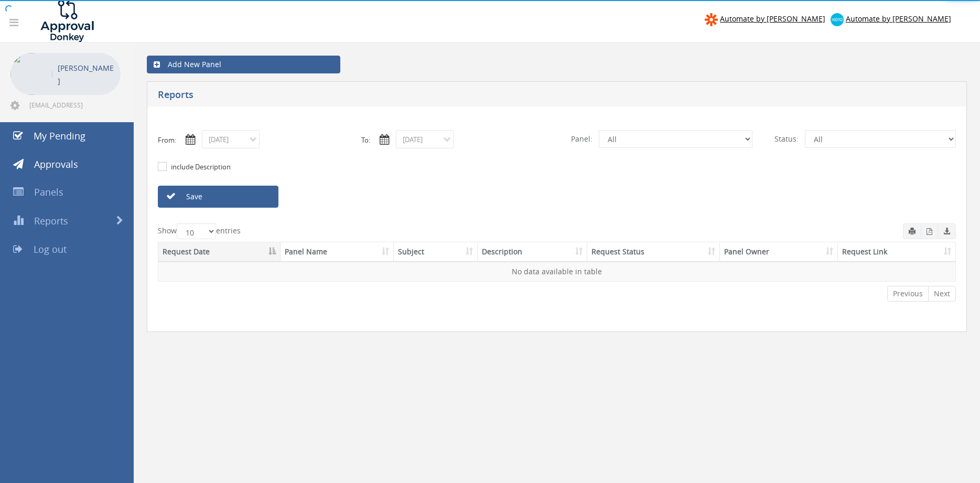 Image resolution: width=980 pixels, height=483 pixels. Describe the element at coordinates (337, 252) in the screenshot. I see `th: Panel Name: activate to sort column ascending` at that location.